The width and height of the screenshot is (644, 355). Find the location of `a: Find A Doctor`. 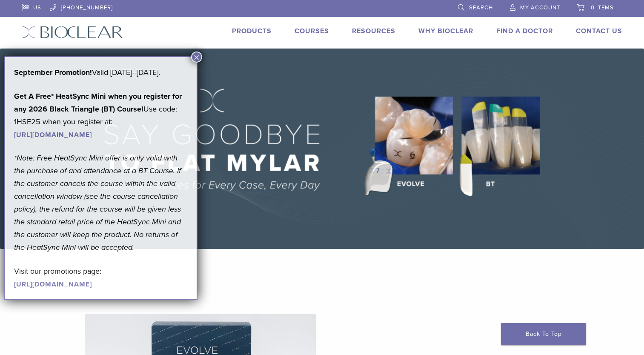

a: Find A Doctor is located at coordinates (524, 31).